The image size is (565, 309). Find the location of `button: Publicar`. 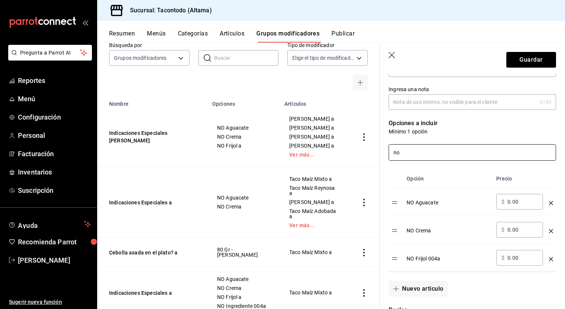

button: Publicar is located at coordinates (343, 36).